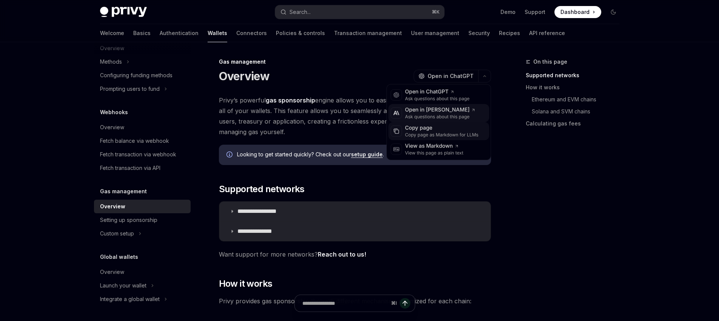 The height and width of the screenshot is (321, 719). I want to click on div: Launch your wallet, so click(123, 286).